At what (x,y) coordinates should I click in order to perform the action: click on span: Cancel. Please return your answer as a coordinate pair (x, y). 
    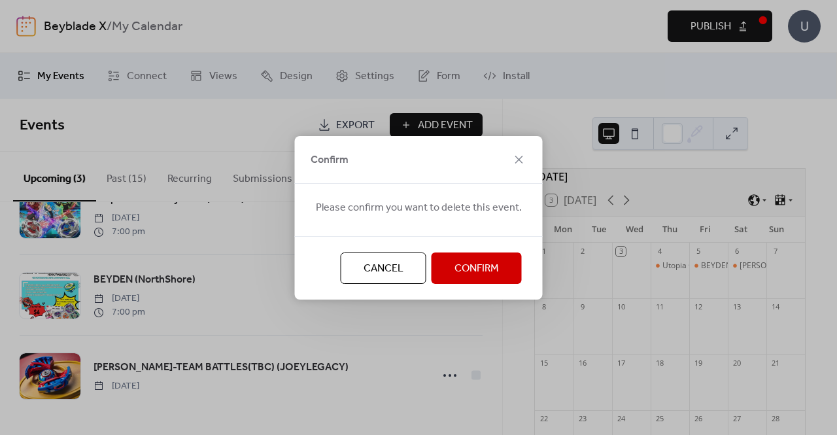
    Looking at the image, I should click on (383, 269).